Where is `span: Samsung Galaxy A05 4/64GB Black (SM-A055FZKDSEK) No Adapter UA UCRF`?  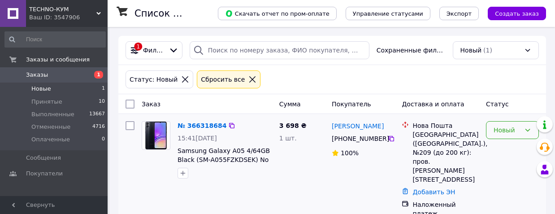 span: Samsung Galaxy A05 4/64GB Black (SM-A055FZKDSEK) No Adapter UA UCRF is located at coordinates (224, 160).